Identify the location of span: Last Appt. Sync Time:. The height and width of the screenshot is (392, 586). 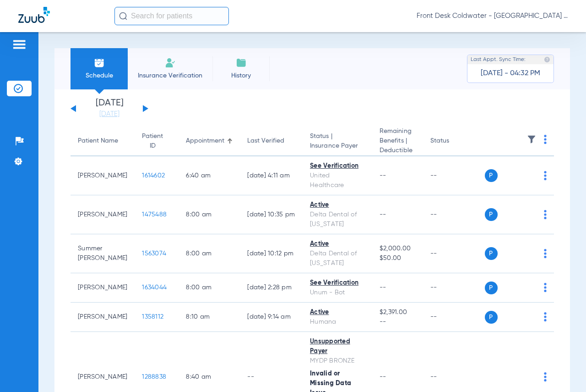
(498, 60).